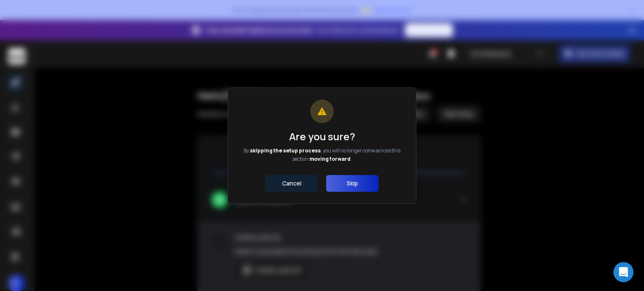  What do you see at coordinates (352, 183) in the screenshot?
I see `button: Skip` at bounding box center [352, 183].